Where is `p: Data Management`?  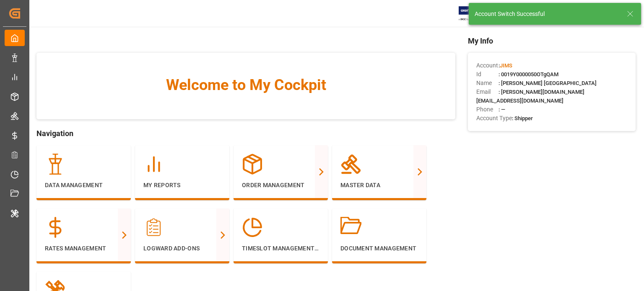 p: Data Management is located at coordinates (83, 185).